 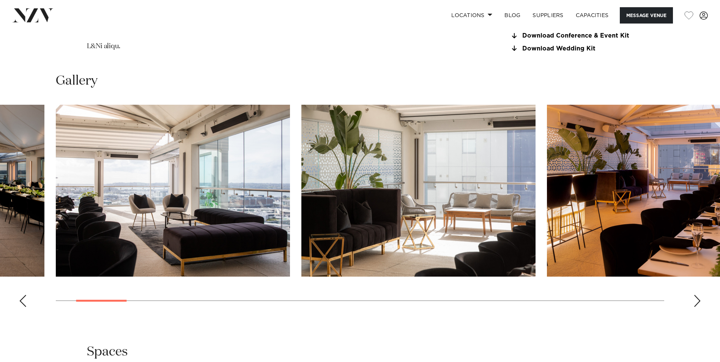 What do you see at coordinates (592, 15) in the screenshot?
I see `a: Capacities` at bounding box center [592, 15].